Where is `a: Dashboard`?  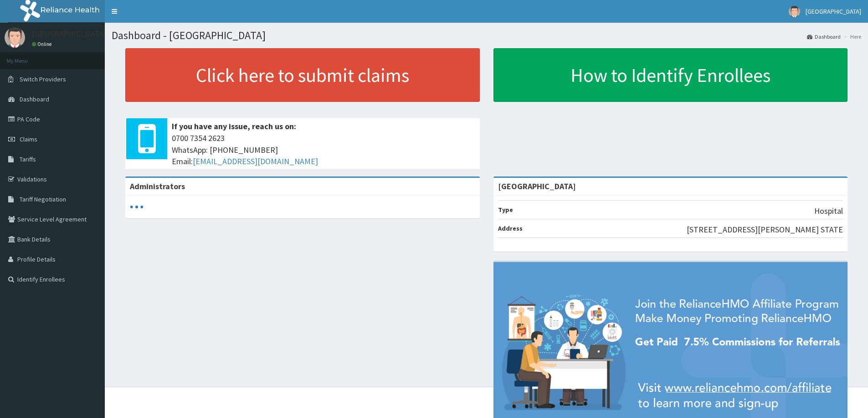
a: Dashboard is located at coordinates (823, 36).